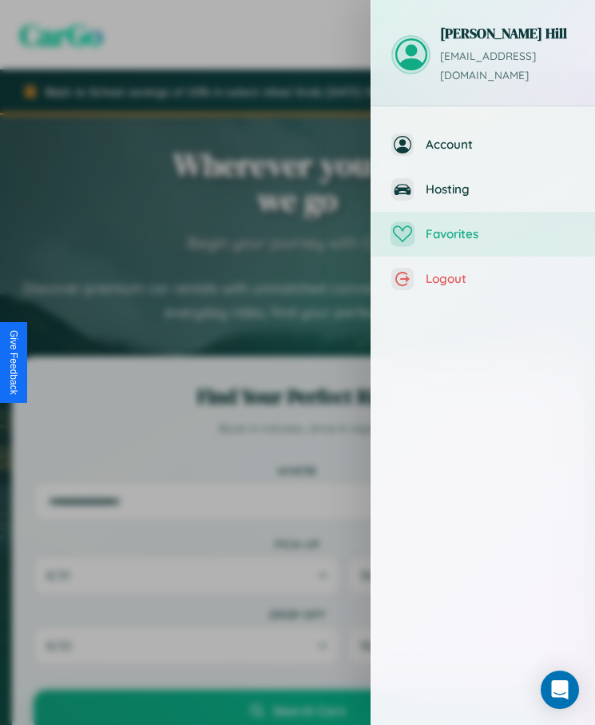  What do you see at coordinates (560, 689) in the screenshot?
I see `div: Open Intercom Messenger` at bounding box center [560, 689].